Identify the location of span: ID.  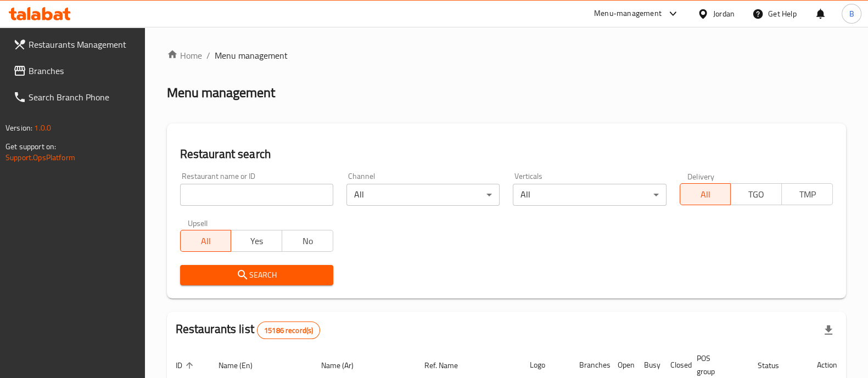
(186, 365).